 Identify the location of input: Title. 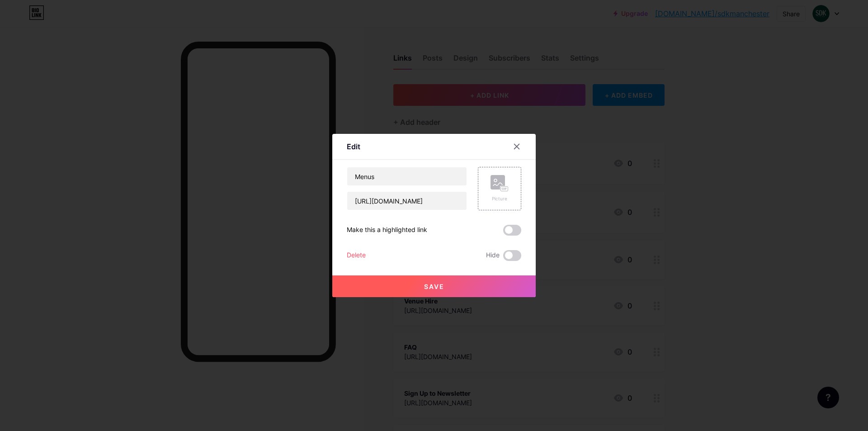
(407, 176).